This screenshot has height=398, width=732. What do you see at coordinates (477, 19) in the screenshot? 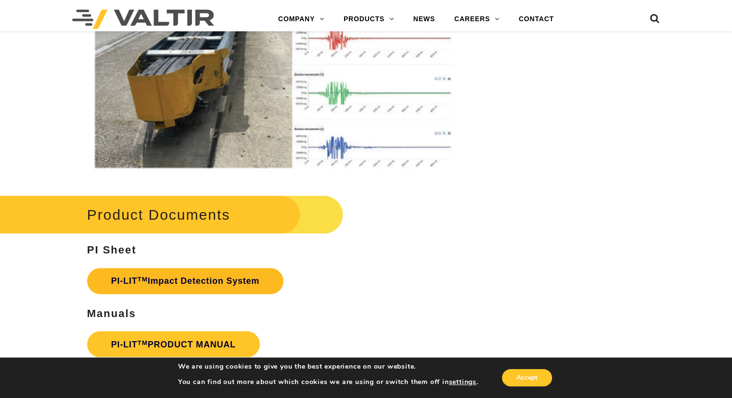
I see `a: CAREERS` at bounding box center [477, 19].